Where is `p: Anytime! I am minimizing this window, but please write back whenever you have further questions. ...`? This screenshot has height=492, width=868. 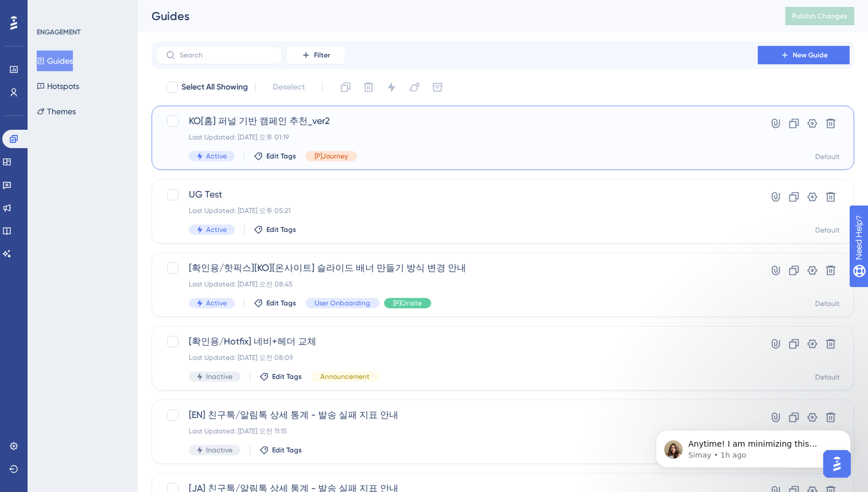 p: Anytime! I am minimizing this window, but please write back whenever you have further questions. ... is located at coordinates (124, 39).